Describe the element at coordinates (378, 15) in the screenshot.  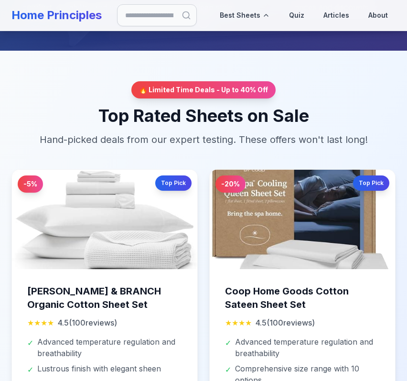
I see `a: About` at that location.